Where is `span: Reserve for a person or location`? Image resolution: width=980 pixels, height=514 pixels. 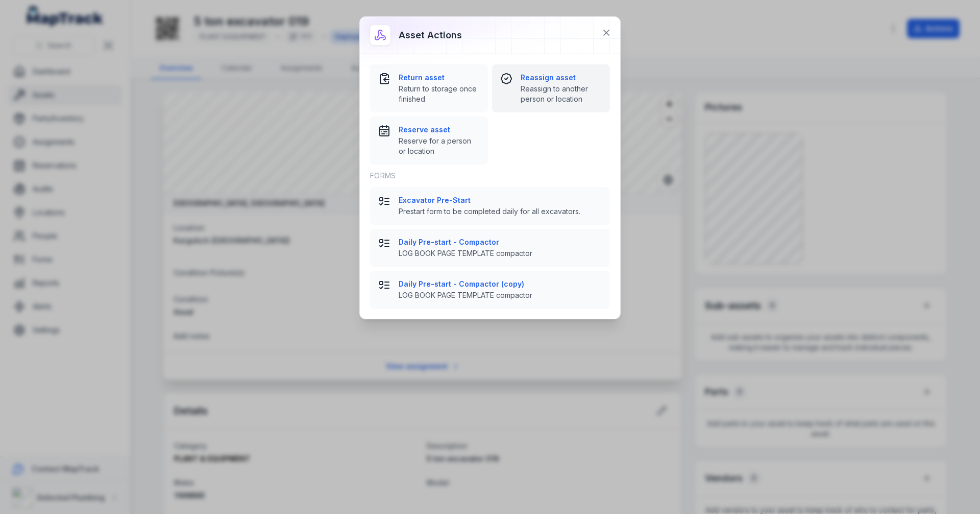 span: Reserve for a person or location is located at coordinates (439, 146).